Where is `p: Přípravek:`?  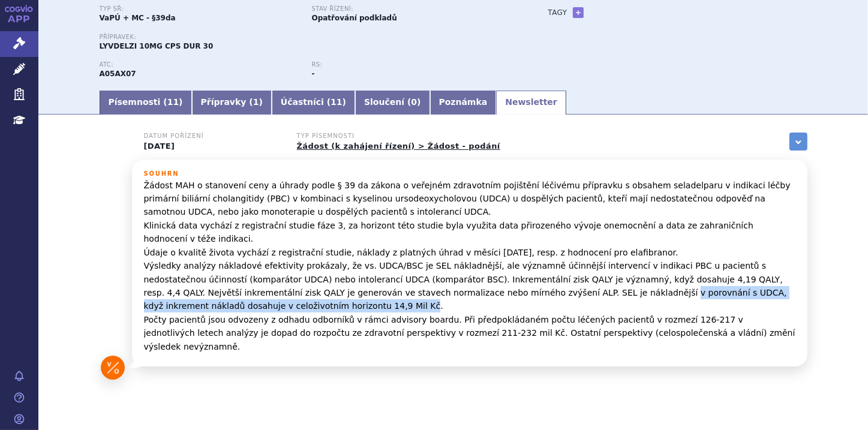
p: Přípravek: is located at coordinates (312, 37).